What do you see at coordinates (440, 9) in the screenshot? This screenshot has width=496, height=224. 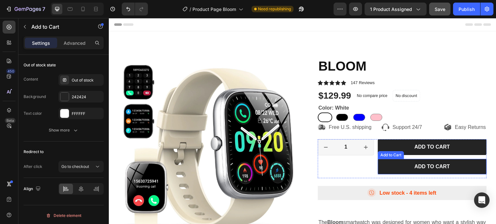 I see `button: Save` at bounding box center [440, 9].